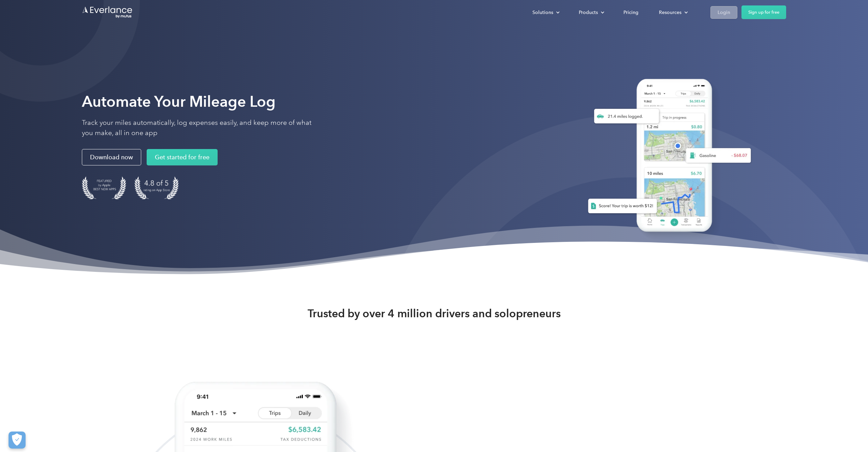 The image size is (868, 452). I want to click on div: Pricing, so click(631, 12).